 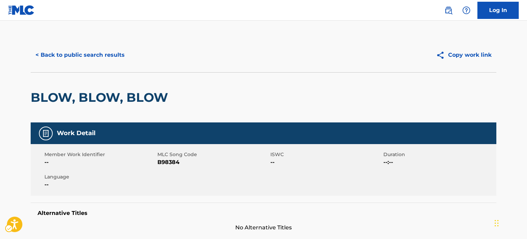 I want to click on span: MLC Song Code, so click(x=213, y=155).